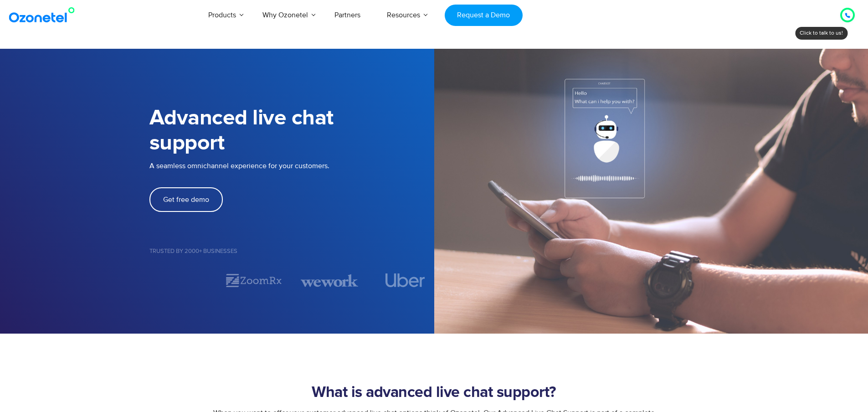  I want to click on img: wework.svg, so click(329, 280).